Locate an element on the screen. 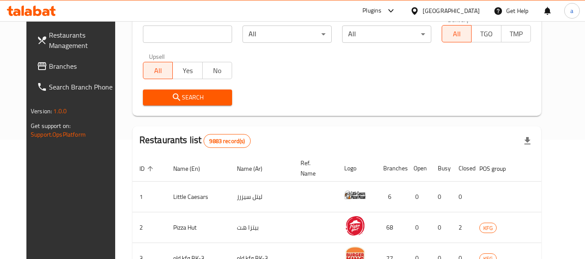 Image resolution: width=585 pixels, height=259 pixels. span: Name (Ar) is located at coordinates (255, 169).